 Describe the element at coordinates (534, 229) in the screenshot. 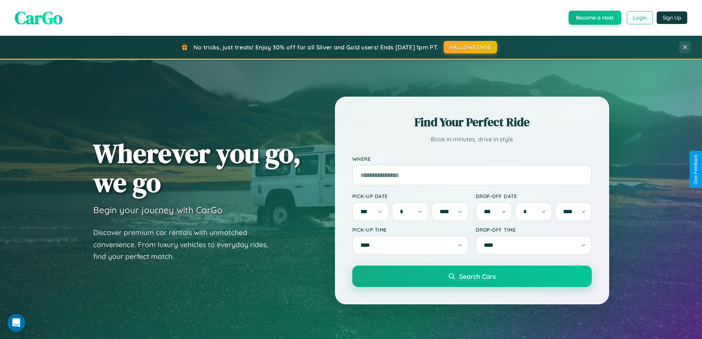

I see `label: Drop-off Time` at that location.